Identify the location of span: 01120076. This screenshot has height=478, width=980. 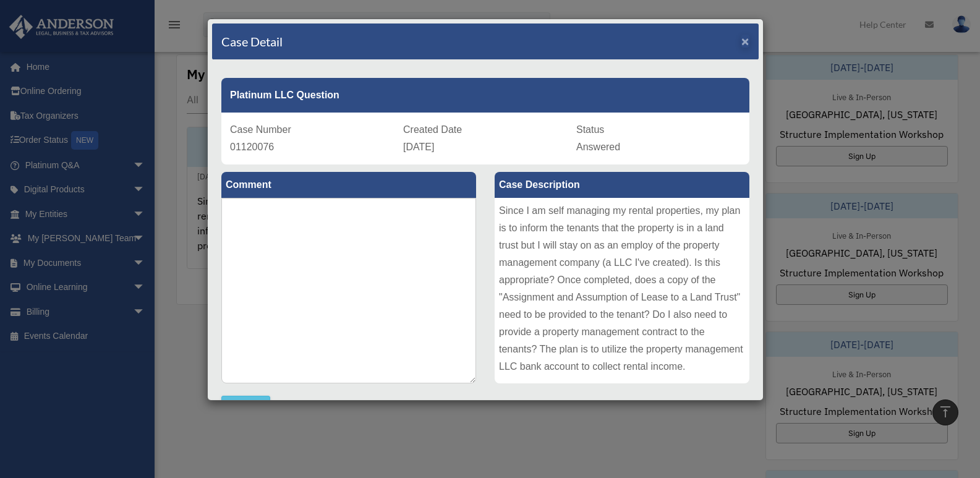
(252, 146).